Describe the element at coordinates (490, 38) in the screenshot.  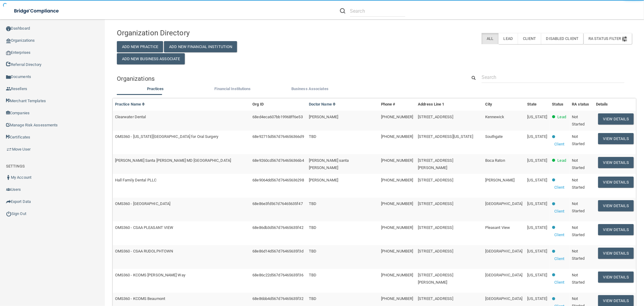
I see `label: All` at that location.